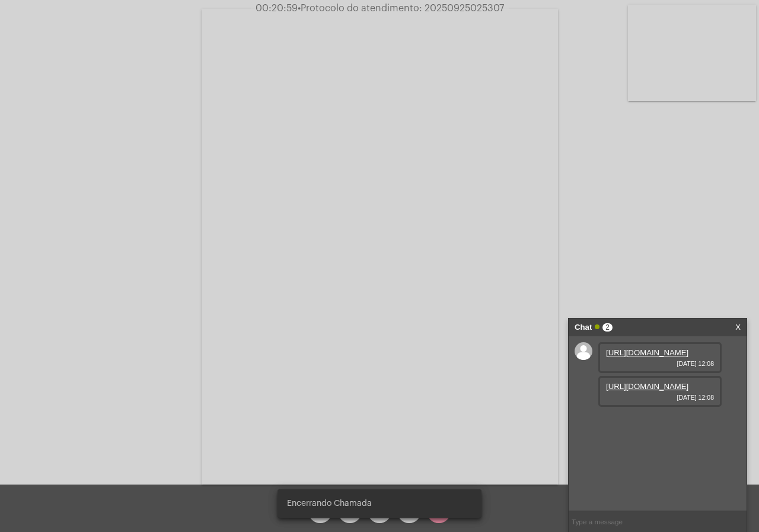 This screenshot has width=759, height=532. I want to click on strong: Chat, so click(583, 327).